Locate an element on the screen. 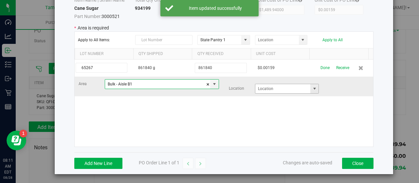 The height and width of the screenshot is (183, 419). span: Part Number: is located at coordinates (88, 16).